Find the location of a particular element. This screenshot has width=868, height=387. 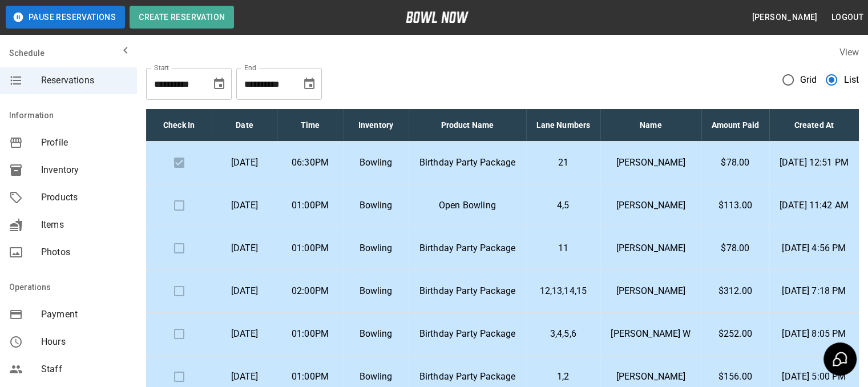

button: Choose date, selected date is Oct 10, 2025 is located at coordinates (219, 84).